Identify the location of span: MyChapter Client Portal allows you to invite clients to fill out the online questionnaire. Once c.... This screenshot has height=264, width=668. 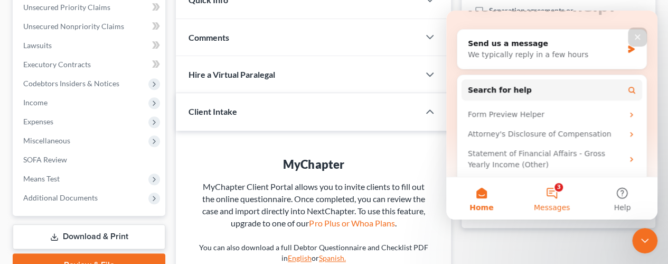
(314, 205).